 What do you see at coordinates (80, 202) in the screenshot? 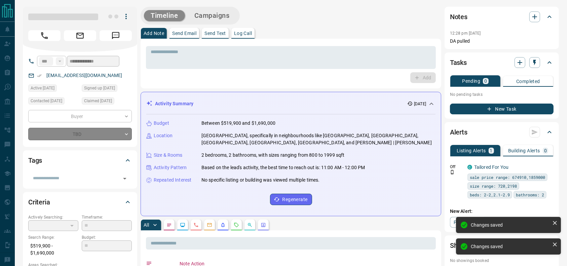
I see `div: Criteria` at bounding box center [80, 202].